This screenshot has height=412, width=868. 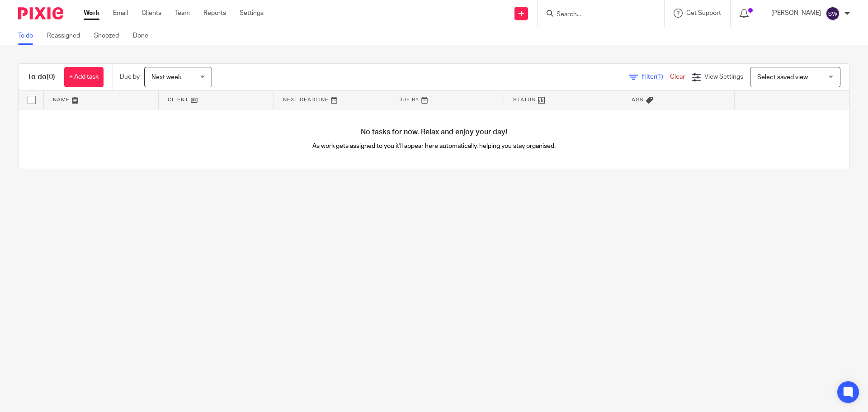 What do you see at coordinates (67, 36) in the screenshot?
I see `a: Reassigned` at bounding box center [67, 36].